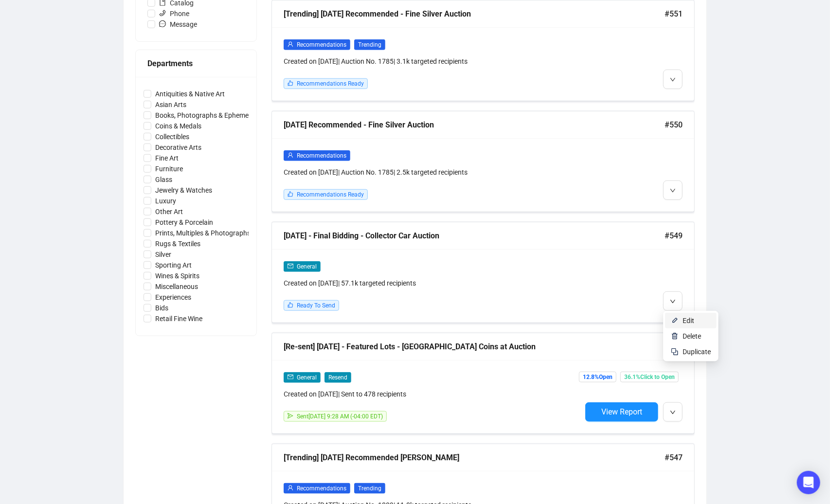 The width and height of the screenshot is (830, 504). Describe the element at coordinates (650, 377) in the screenshot. I see `span: 36.1% Click to Open` at that location.